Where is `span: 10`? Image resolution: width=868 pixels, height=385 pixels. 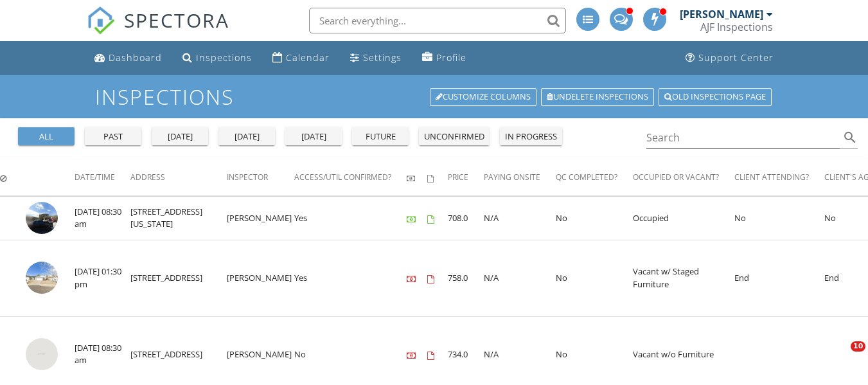
span: 10 is located at coordinates (858, 346).